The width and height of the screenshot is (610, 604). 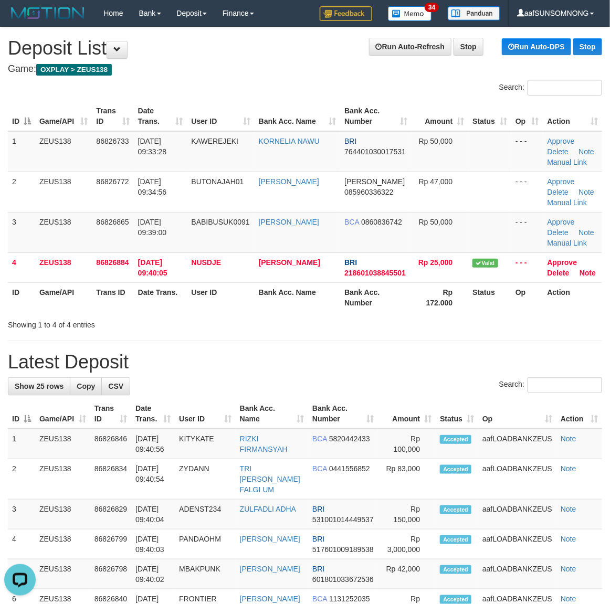 What do you see at coordinates (22, 116) in the screenshot?
I see `th: ID: activate to sort column descending` at bounding box center [22, 116].